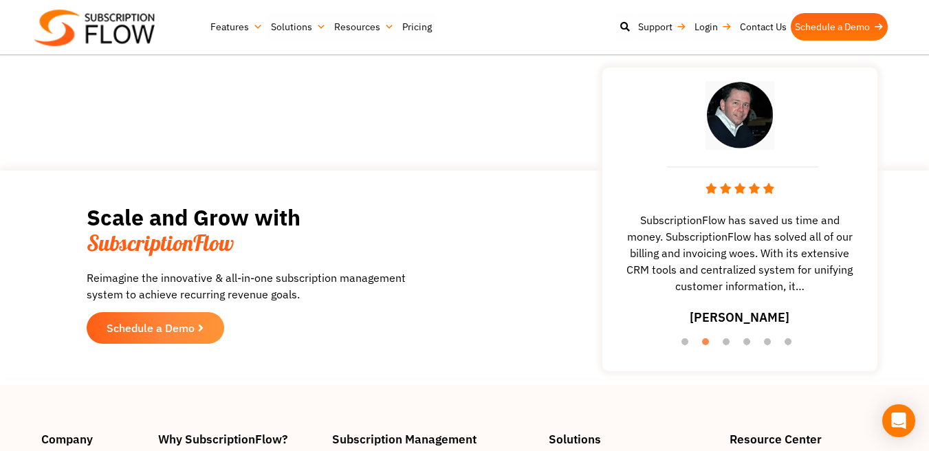  I want to click on h4: Company, so click(93, 439).